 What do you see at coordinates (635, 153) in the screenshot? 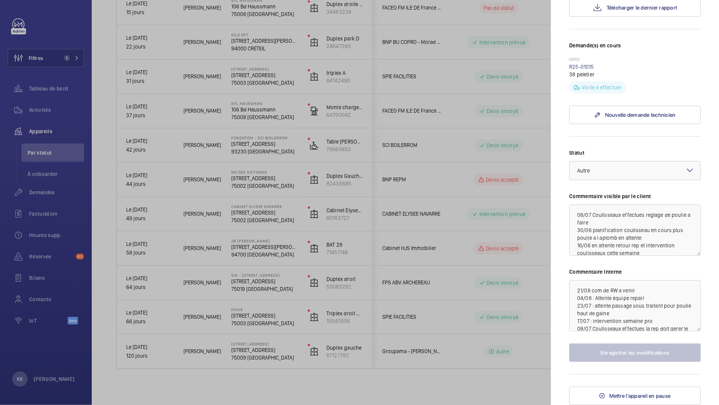
I see `label: Statut` at bounding box center [635, 153].